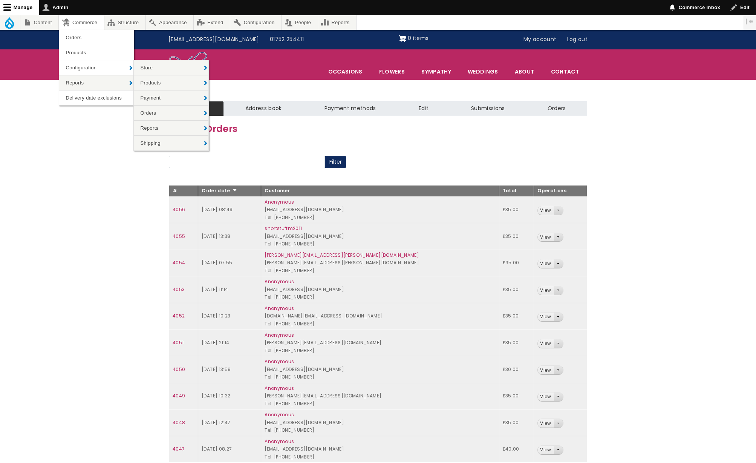  What do you see at coordinates (403, 38) in the screenshot?
I see `img: Shopping cart` at bounding box center [403, 38].